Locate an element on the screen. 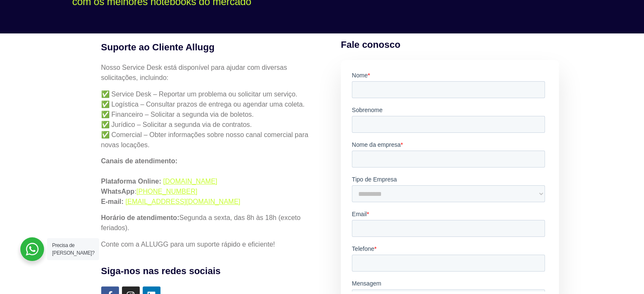 This screenshot has width=644, height=294. strong: E-mail: is located at coordinates (112, 202).